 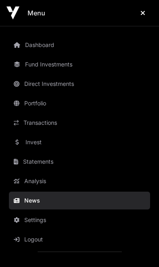 I want to click on a: Dashboard, so click(x=79, y=45).